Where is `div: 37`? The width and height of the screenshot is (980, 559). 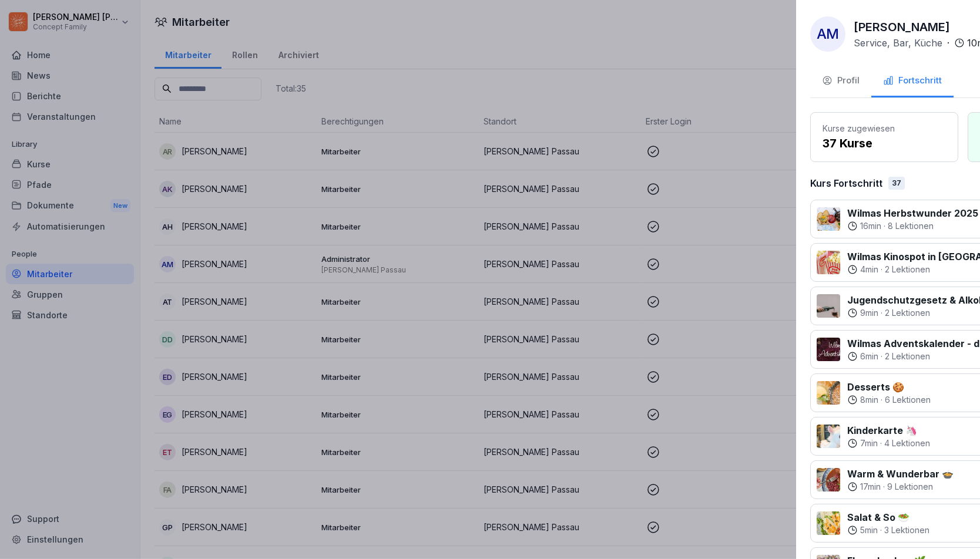
div: 37 is located at coordinates (896, 183).